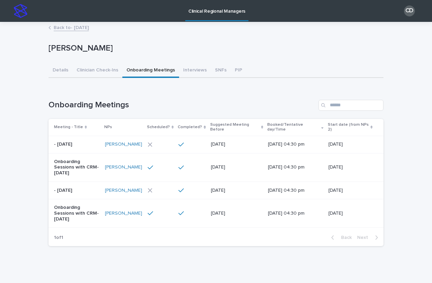 Image resolution: width=432 pixels, height=283 pixels. What do you see at coordinates (239, 71) in the screenshot?
I see `button: PIP` at bounding box center [239, 71].